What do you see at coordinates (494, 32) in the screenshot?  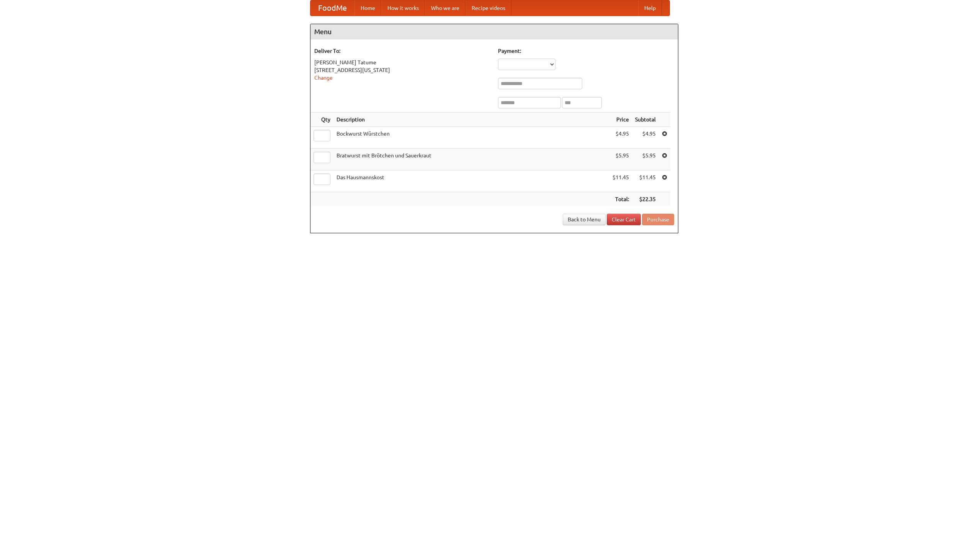 I see `h4: Menu` at bounding box center [494, 32].